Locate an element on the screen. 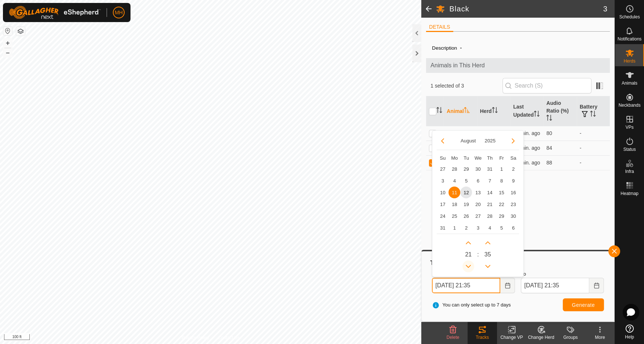  span: You can only select up to 7 days is located at coordinates (471, 305).